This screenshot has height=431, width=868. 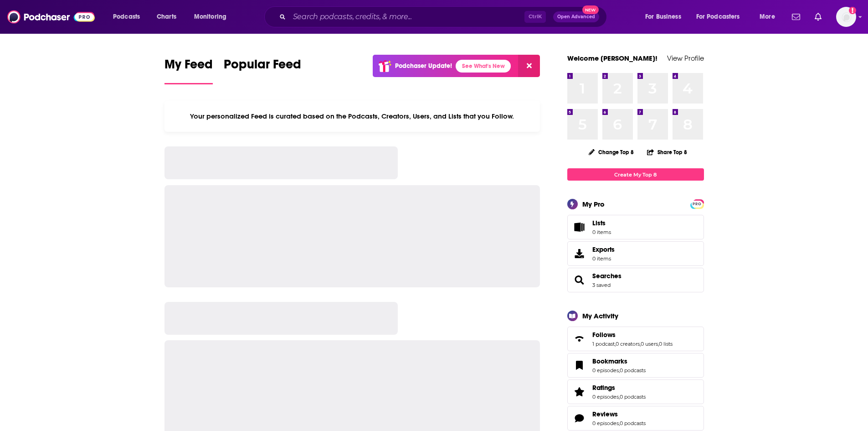 What do you see at coordinates (853, 11) in the screenshot?
I see `svg: Add a profile image` at bounding box center [853, 11].